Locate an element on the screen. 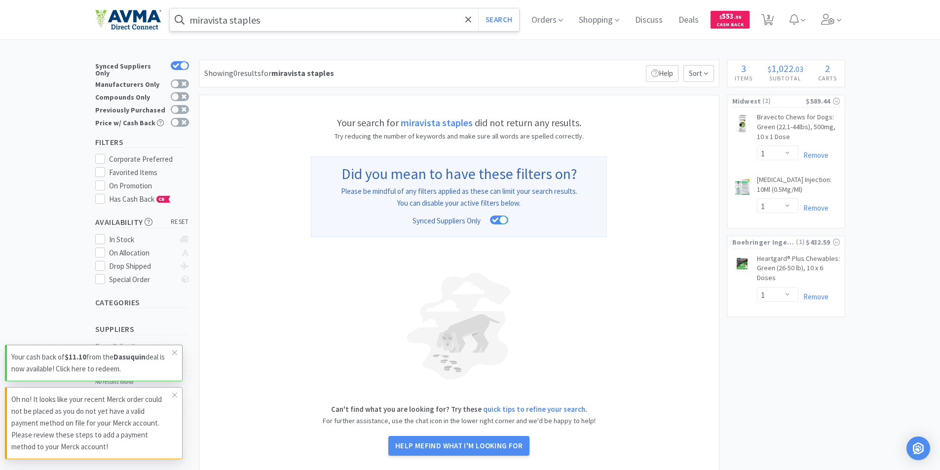 This screenshot has height=470, width=940. a: Oh no! It looks like your recent Merck order could not be placed as you do not yet have a valid p... is located at coordinates (94, 424).